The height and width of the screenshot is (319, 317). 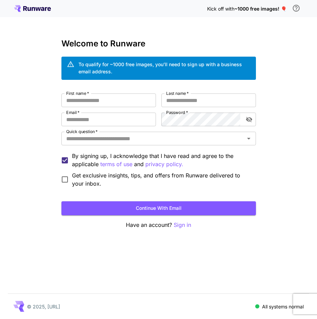 I want to click on p: terms of use, so click(x=116, y=164).